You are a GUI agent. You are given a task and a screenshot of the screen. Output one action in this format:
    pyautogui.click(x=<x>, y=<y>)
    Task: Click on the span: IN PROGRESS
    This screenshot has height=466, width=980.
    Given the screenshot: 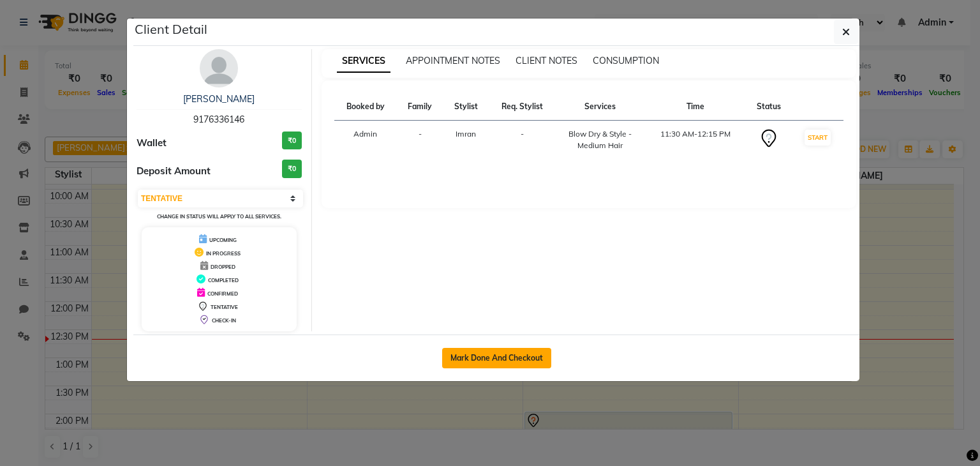 What is the action you would take?
    pyautogui.click(x=224, y=253)
    